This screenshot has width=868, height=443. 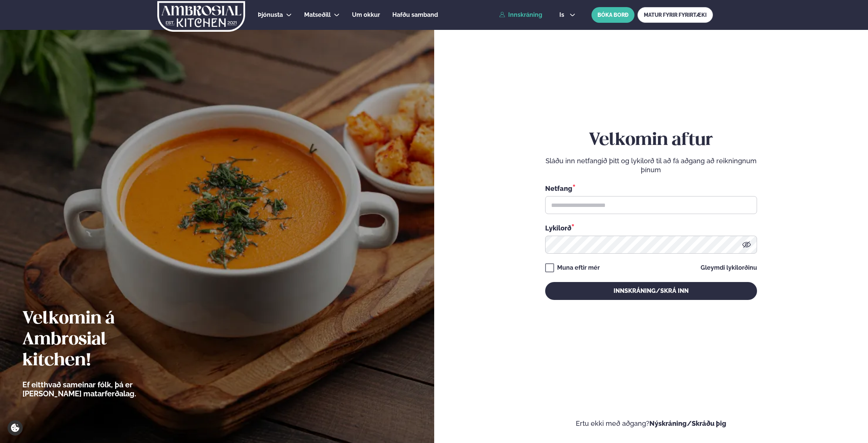 I want to click on a: Nýskráning/Skráðu þig, so click(x=688, y=423).